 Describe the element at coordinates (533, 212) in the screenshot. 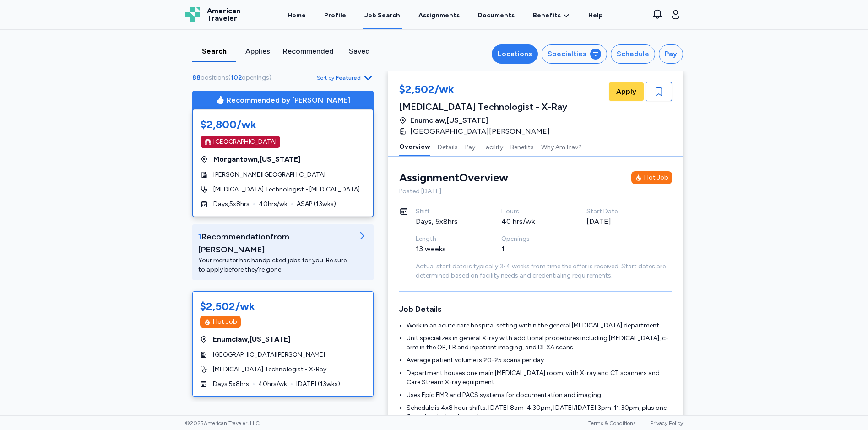

I see `div: Hours` at that location.